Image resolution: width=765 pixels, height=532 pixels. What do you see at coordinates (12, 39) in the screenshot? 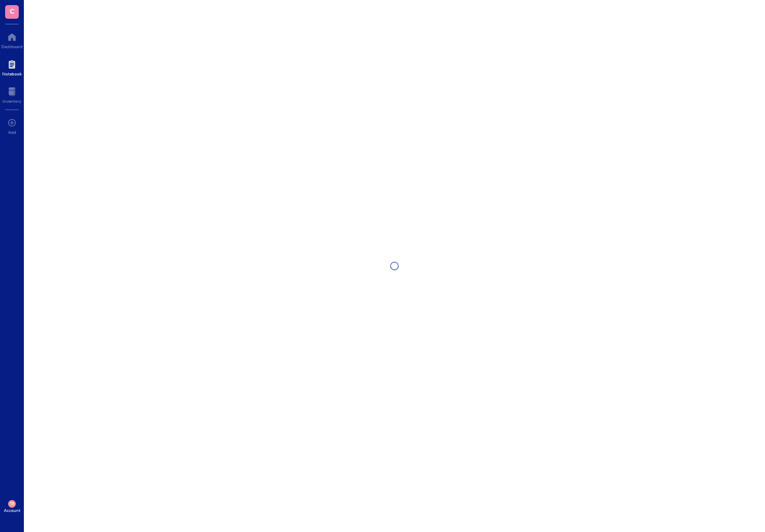
I see `a: Dashboard` at bounding box center [12, 39].